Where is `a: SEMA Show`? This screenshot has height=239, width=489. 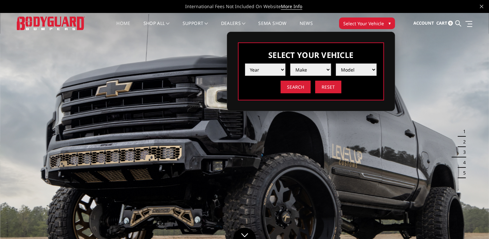
a: SEMA Show is located at coordinates (272, 27).